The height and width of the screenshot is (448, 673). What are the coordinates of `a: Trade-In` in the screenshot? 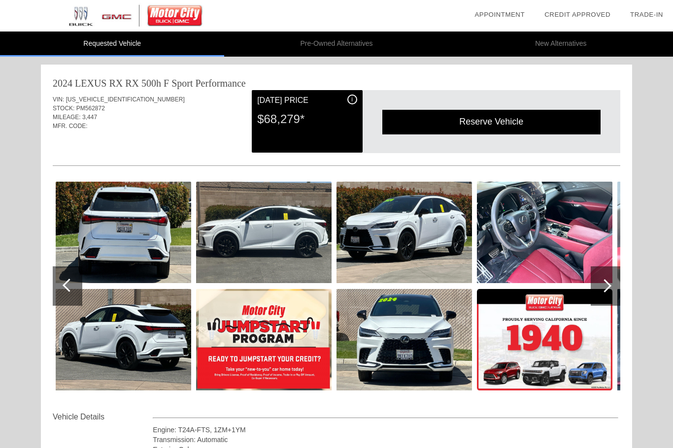 It's located at (646, 14).